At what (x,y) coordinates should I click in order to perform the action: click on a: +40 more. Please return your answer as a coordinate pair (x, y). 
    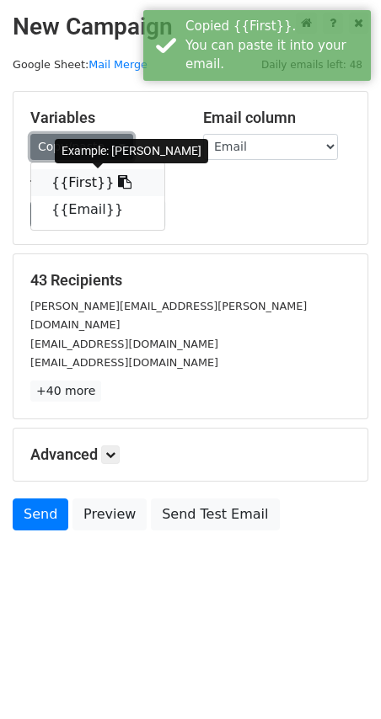
    Looking at the image, I should click on (66, 391).